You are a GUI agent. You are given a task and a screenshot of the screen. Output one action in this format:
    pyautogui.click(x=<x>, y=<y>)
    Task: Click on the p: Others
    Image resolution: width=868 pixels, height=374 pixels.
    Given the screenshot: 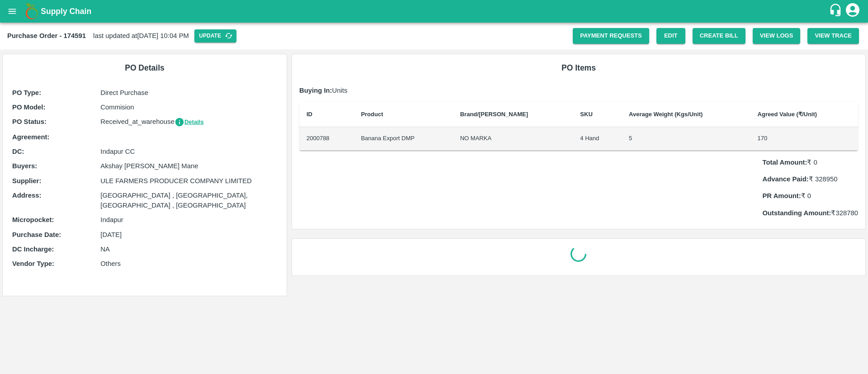 What is the action you would take?
    pyautogui.click(x=188, y=264)
    